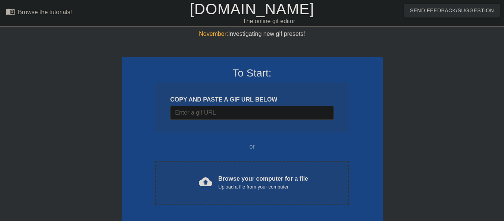 This screenshot has height=221, width=504. What do you see at coordinates (39, 13) in the screenshot?
I see `a: Browse the tutorials!` at bounding box center [39, 13].